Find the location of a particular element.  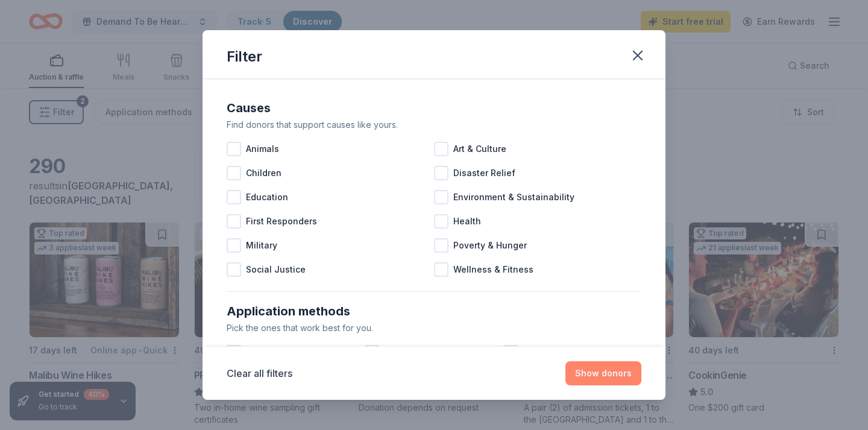

div: Causes is located at coordinates (434, 108).